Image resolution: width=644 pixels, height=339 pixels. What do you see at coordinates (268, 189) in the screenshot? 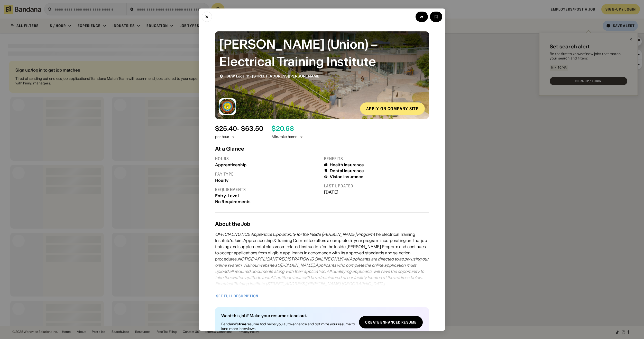
I see `div: Requirements` at bounding box center [268, 189].